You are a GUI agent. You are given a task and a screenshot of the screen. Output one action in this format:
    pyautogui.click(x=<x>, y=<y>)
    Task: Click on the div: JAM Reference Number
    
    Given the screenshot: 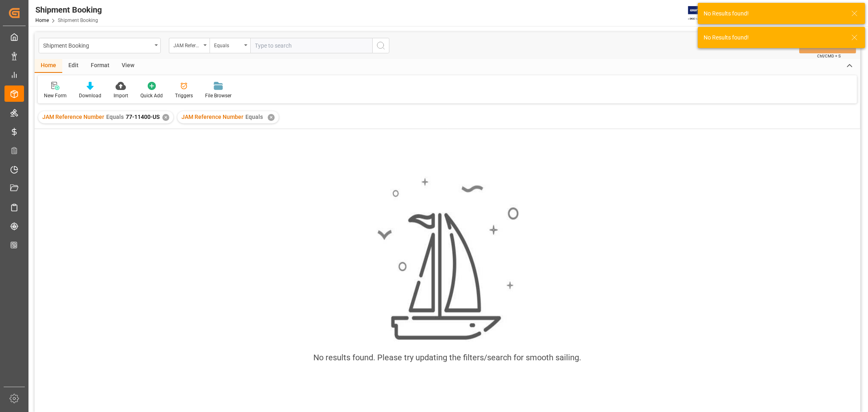 What is the action you would take?
    pyautogui.click(x=188, y=44)
    